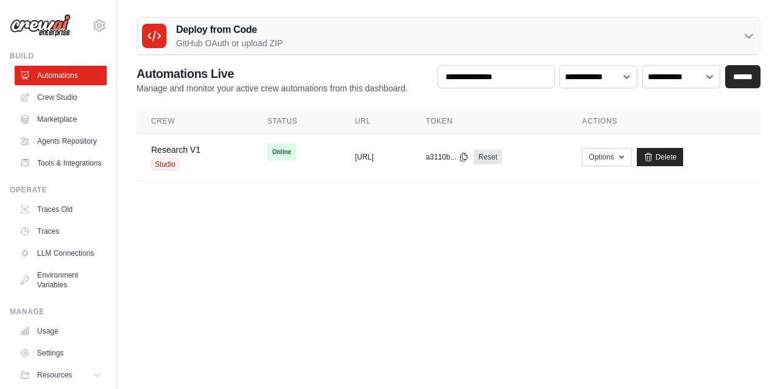  I want to click on a: Reset, so click(488, 157).